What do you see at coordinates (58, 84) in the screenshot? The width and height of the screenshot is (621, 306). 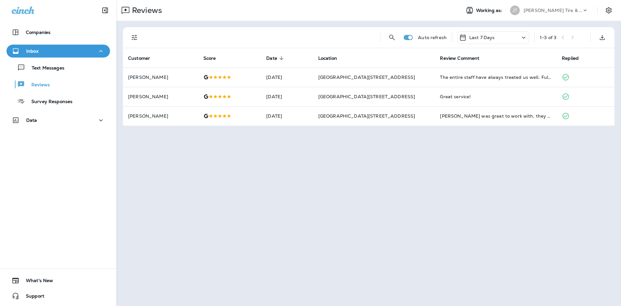 I see `button: Reviews` at bounding box center [58, 84].